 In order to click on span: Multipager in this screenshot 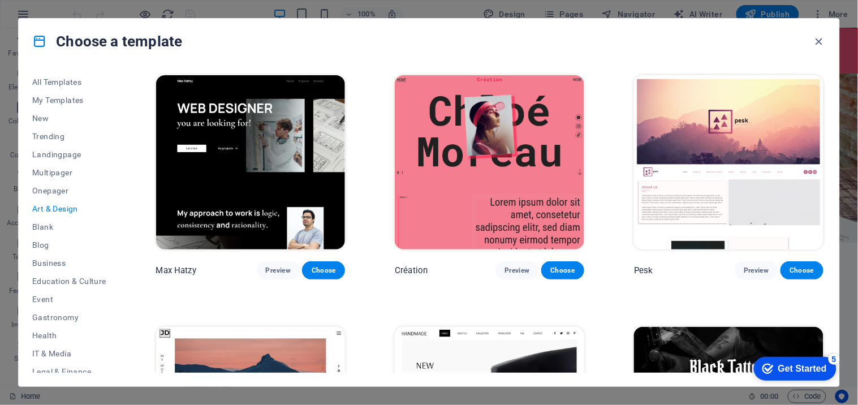, I will do `click(69, 172)`.